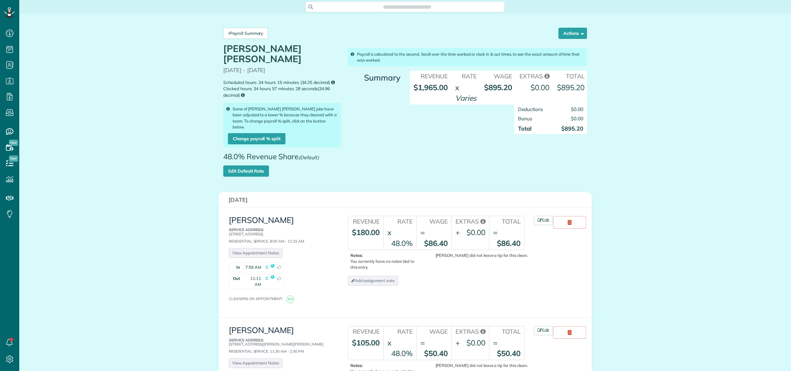 The height and width of the screenshot is (371, 791). Describe the element at coordinates (253, 267) in the screenshot. I see `span: 7:58 AM` at that location.